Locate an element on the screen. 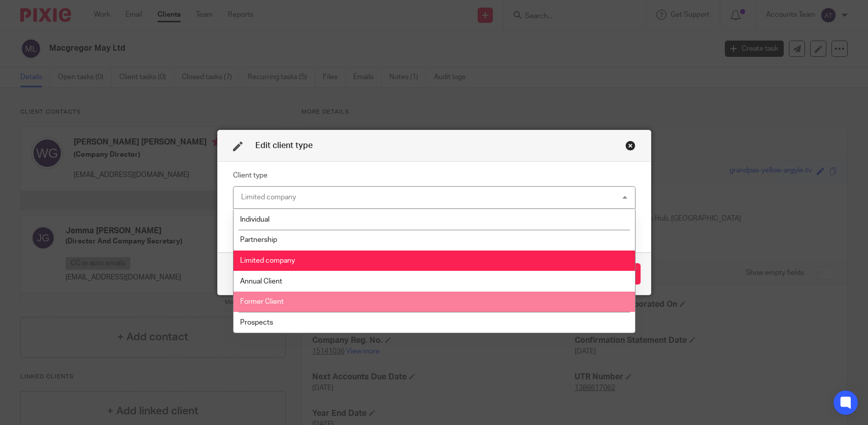 The height and width of the screenshot is (425, 868). span: Annual Client is located at coordinates (261, 281).